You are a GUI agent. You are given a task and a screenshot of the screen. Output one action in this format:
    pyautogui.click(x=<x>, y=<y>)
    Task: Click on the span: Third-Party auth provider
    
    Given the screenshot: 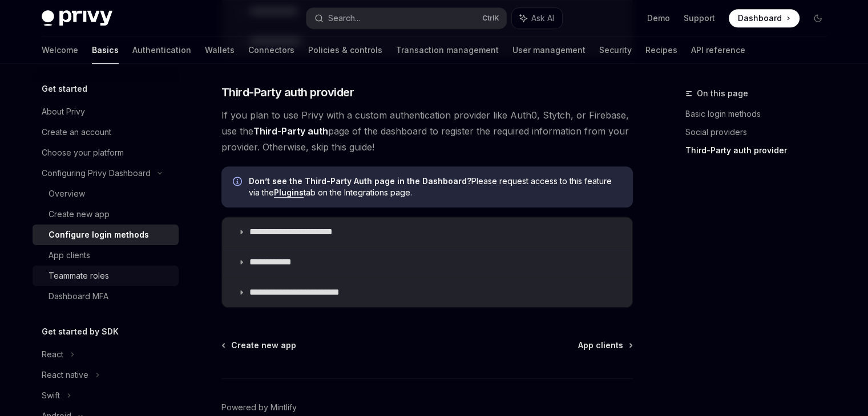 What is the action you would take?
    pyautogui.click(x=288, y=93)
    